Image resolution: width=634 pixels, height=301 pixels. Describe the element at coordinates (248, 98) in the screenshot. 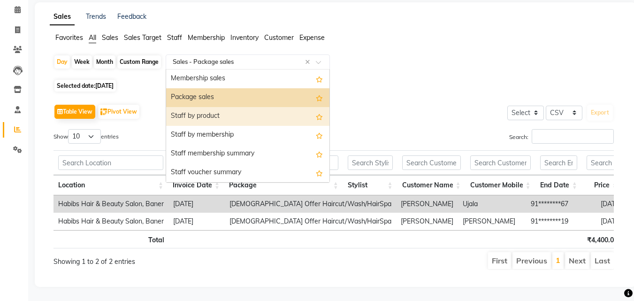

I see `div: Package sales` at that location.